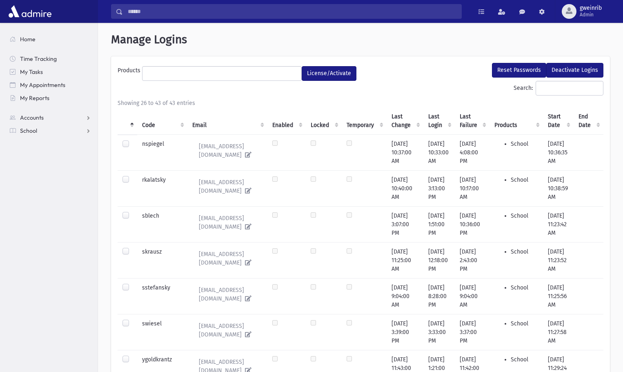 Image resolution: width=623 pixels, height=372 pixels. I want to click on span: My Reports, so click(35, 98).